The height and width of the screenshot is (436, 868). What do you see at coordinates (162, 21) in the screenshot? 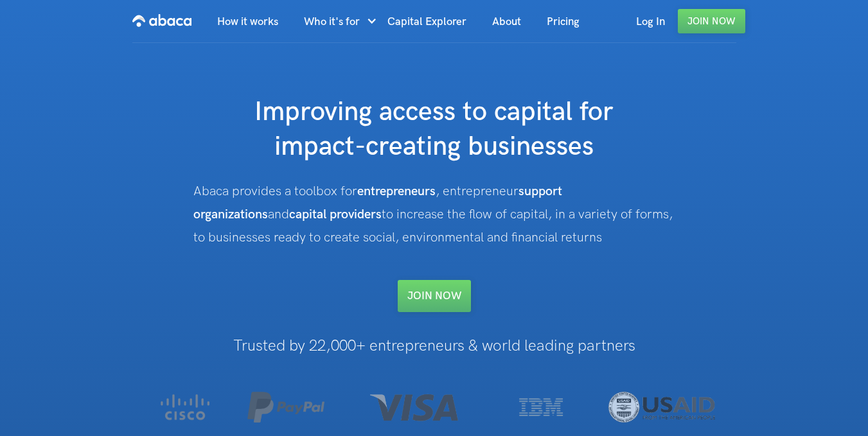
I see `img: Abaca logo` at bounding box center [162, 21].